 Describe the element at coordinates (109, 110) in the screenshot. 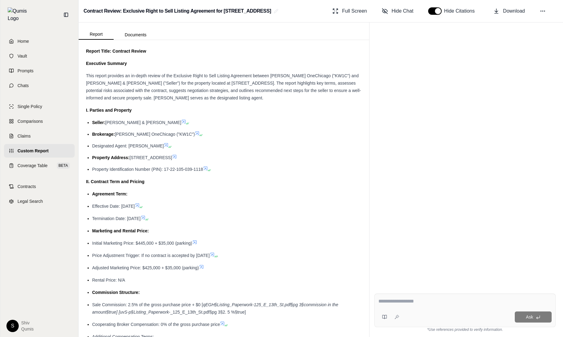

I see `strong: I. Parties and Property` at that location.